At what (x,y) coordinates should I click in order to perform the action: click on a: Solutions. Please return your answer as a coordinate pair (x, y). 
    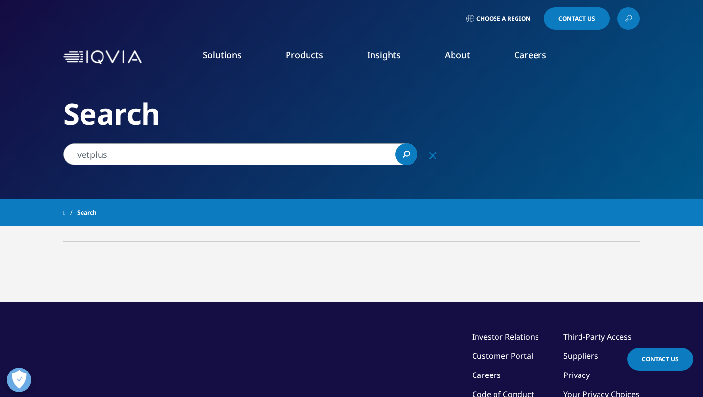
    Looking at the image, I should click on (222, 55).